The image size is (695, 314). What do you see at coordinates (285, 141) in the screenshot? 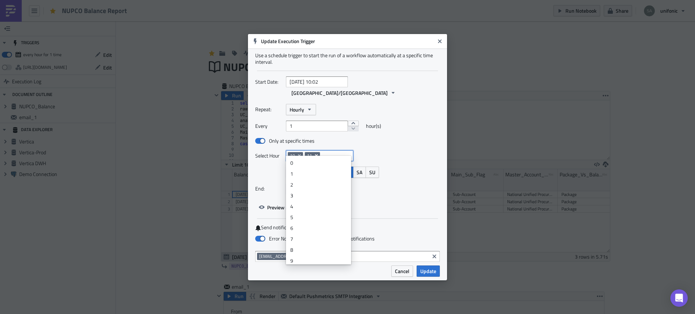
I see `label: Only at specific times` at bounding box center [285, 141].